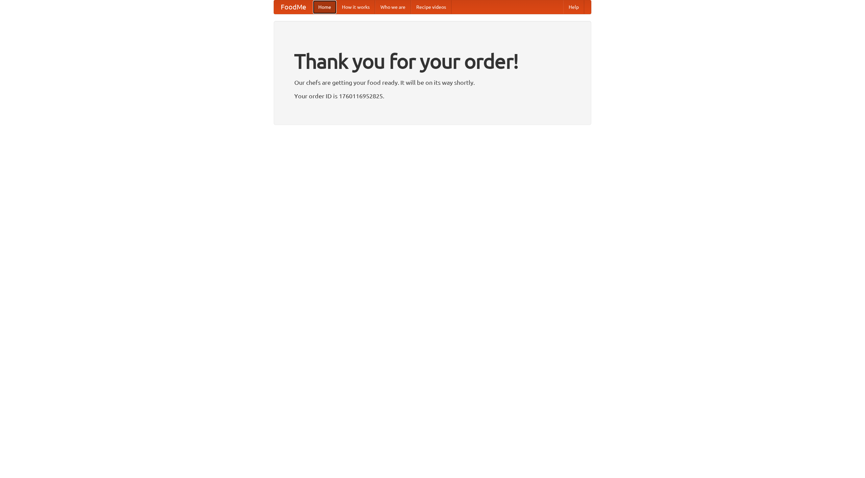 This screenshot has width=865, height=478. I want to click on a: FoodMe, so click(293, 7).